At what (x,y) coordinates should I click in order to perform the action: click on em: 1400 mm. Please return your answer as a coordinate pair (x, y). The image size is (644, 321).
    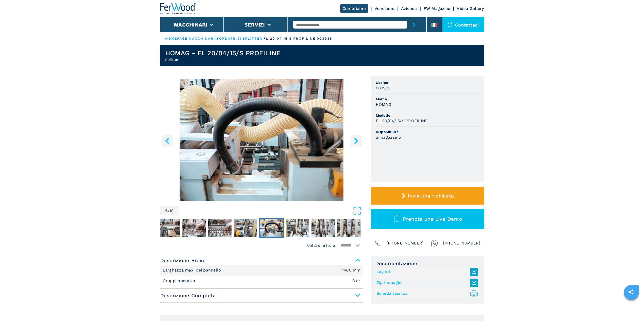
    Looking at the image, I should click on (351, 270).